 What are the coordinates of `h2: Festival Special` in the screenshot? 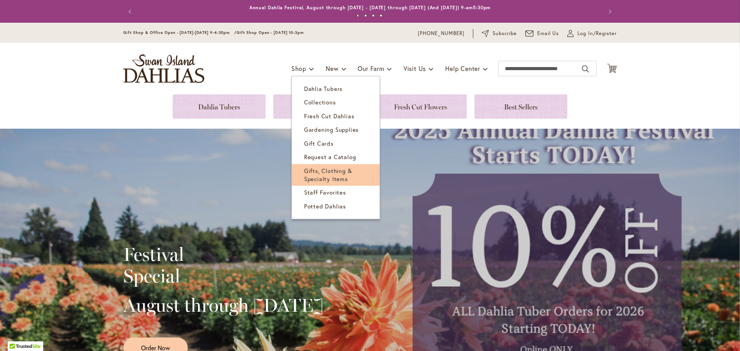 It's located at (223, 265).